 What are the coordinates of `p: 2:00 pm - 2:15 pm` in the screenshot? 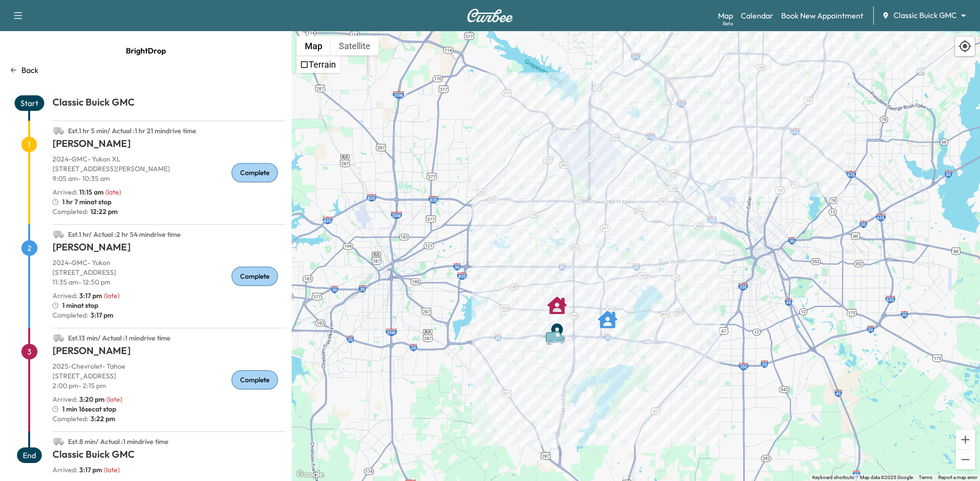 It's located at (169, 385).